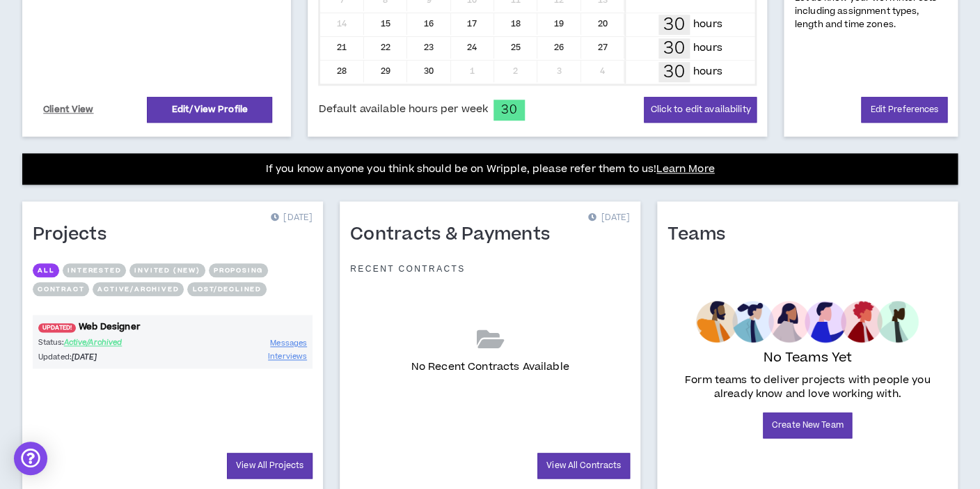  What do you see at coordinates (808, 388) in the screenshot?
I see `p: Form teams to deliver projects with people you already know and love working with.` at bounding box center [808, 388].